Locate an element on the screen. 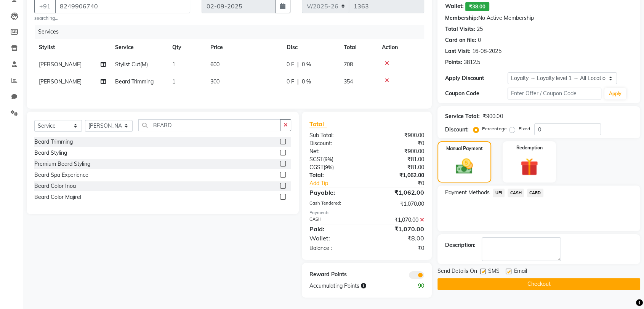  div: Card on file: is located at coordinates (460, 40).